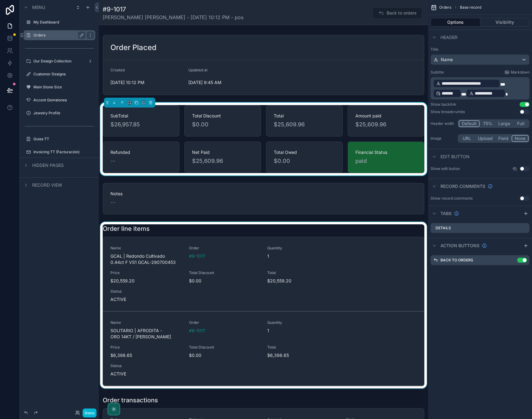 The height and width of the screenshot is (419, 532). Describe the element at coordinates (449, 37) in the screenshot. I see `span: Header` at that location.